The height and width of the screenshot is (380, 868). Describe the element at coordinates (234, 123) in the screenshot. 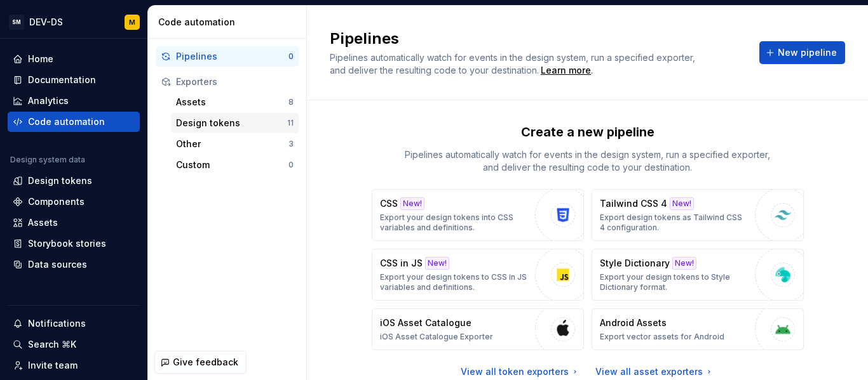

I see `button: Design tokens11` at that location.